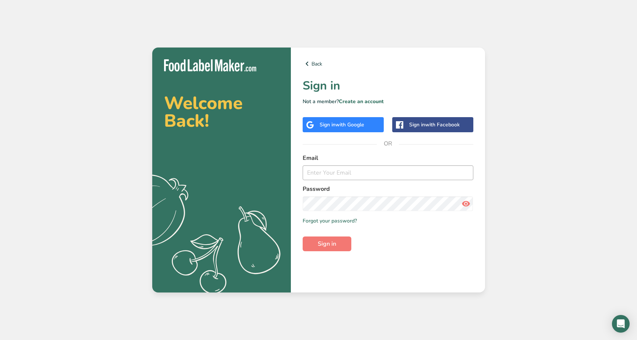 The height and width of the screenshot is (340, 637). Describe the element at coordinates (330, 221) in the screenshot. I see `a: Forgot your password?` at that location.